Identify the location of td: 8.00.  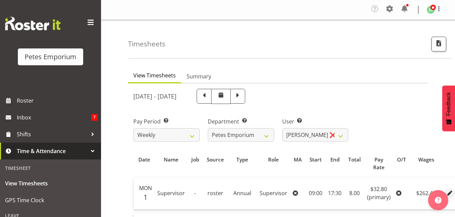
(354, 194).